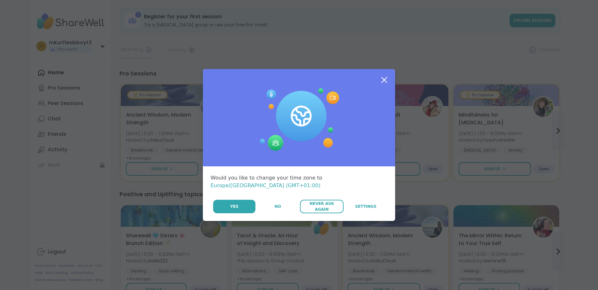 The width and height of the screenshot is (598, 290). Describe the element at coordinates (366, 206) in the screenshot. I see `span: Settings` at that location.